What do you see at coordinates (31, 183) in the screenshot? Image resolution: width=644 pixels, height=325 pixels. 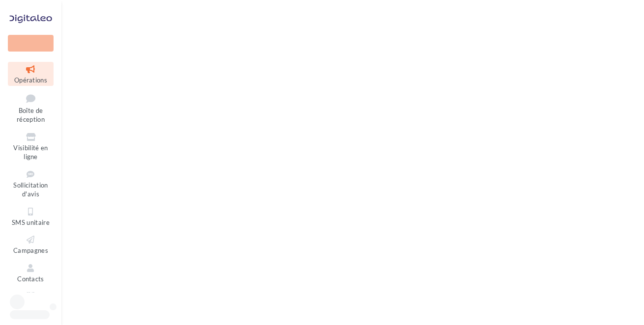 I see `a: Sollicitation d'avis` at bounding box center [31, 183].